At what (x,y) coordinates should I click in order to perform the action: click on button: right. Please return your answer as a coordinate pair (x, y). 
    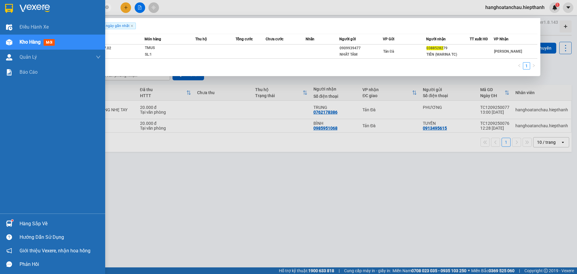
    Looking at the image, I should click on (534, 66).